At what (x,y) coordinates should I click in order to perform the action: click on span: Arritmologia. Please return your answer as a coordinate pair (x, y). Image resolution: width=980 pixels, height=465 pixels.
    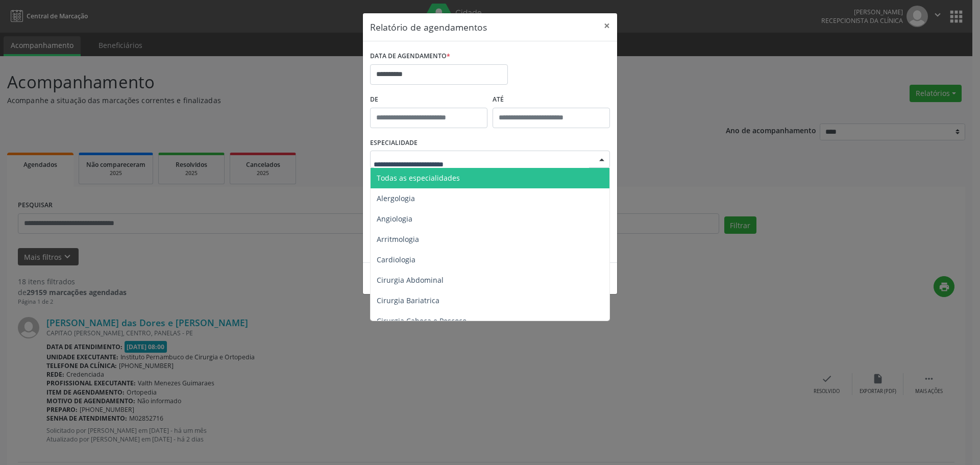
    Looking at the image, I should click on (397, 239).